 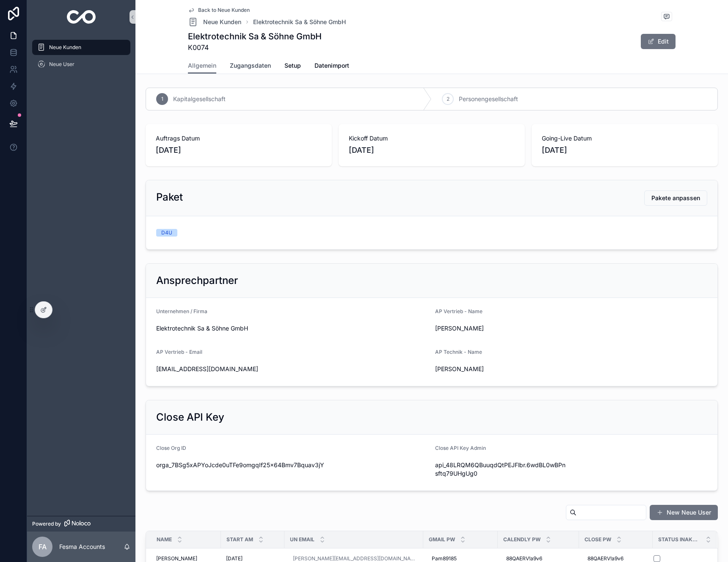 What do you see at coordinates (81, 17) in the screenshot?
I see `img: App logo` at bounding box center [81, 17].